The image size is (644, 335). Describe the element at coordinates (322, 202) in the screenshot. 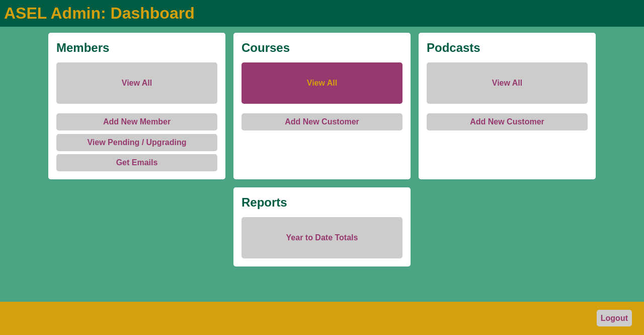

I see `h2: Reports` at that location.